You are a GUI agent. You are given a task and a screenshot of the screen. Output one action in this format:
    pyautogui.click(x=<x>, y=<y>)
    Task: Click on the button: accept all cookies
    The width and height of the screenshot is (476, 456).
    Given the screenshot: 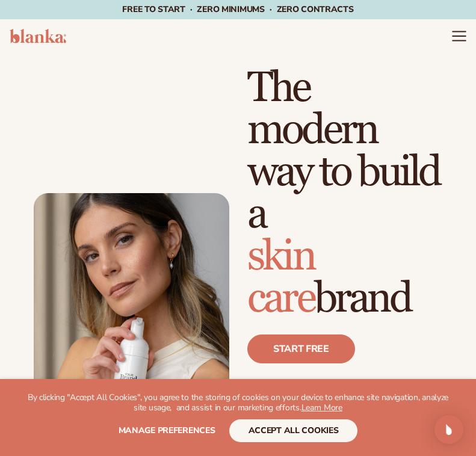 What is the action you would take?
    pyautogui.click(x=294, y=431)
    